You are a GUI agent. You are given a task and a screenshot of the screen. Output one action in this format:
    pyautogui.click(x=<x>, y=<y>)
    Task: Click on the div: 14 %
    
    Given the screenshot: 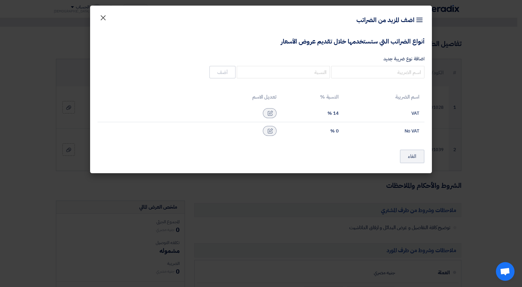 What is the action you would take?
    pyautogui.click(x=313, y=113)
    